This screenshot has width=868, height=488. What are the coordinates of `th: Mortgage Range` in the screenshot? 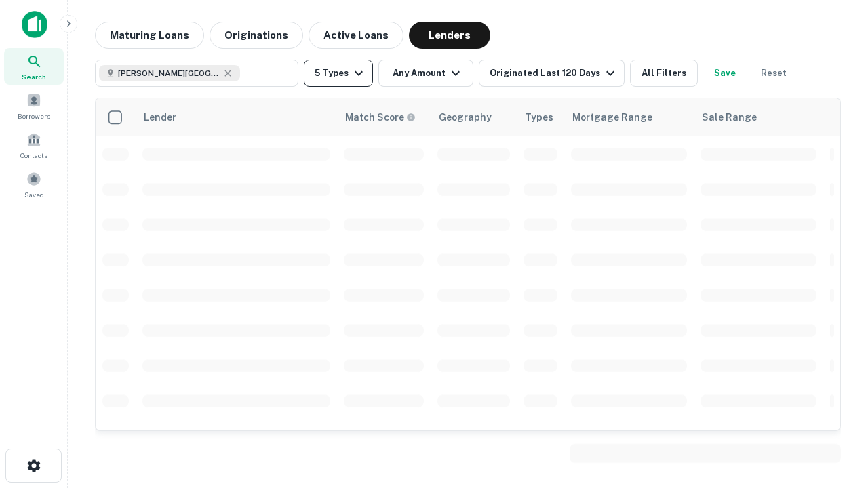 It's located at (629, 118).